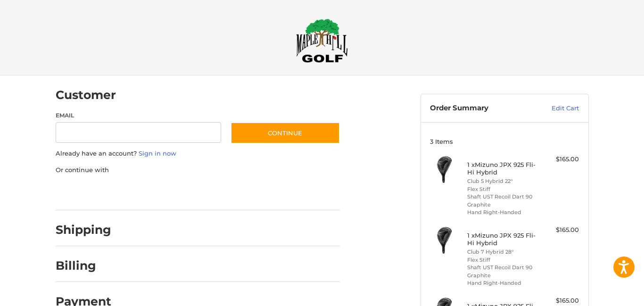 This screenshot has width=644, height=306. Describe the element at coordinates (481, 108) in the screenshot. I see `h3: Order Summary` at that location.